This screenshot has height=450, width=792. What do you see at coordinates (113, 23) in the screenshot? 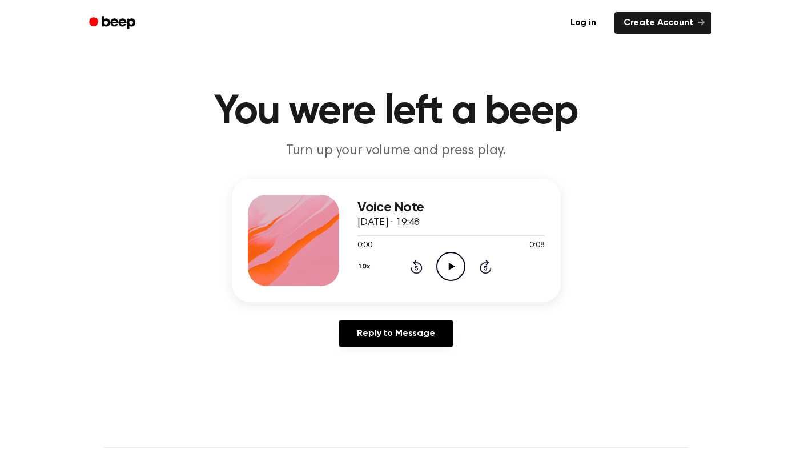
I see `a: Beep` at bounding box center [113, 23].